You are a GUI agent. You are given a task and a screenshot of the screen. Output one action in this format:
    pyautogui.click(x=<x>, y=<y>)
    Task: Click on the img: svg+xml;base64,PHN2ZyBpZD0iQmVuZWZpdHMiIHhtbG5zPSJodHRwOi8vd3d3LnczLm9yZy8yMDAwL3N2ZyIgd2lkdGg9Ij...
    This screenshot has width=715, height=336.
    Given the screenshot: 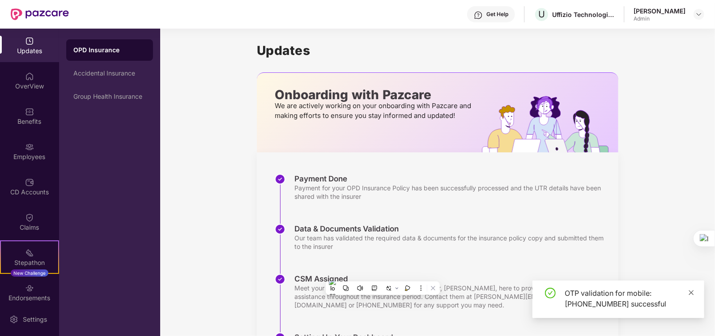 What is the action you would take?
    pyautogui.click(x=30, y=112)
    